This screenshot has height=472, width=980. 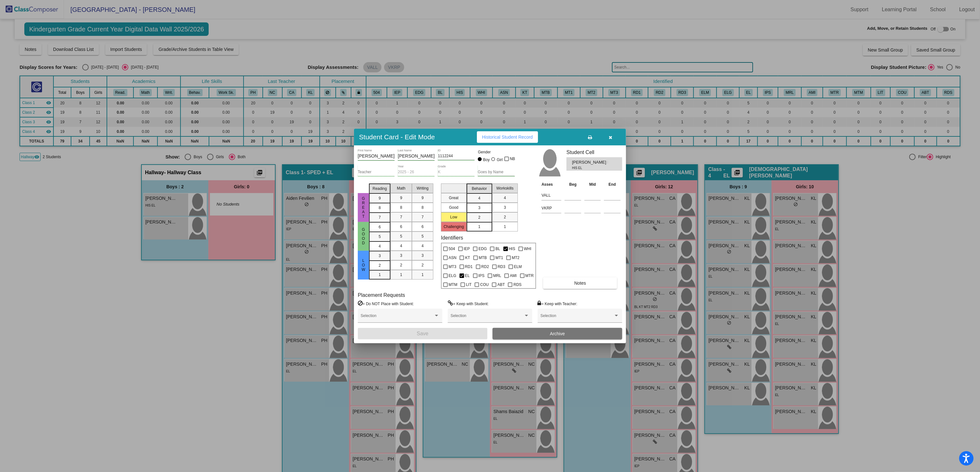 I want to click on input: year, so click(x=416, y=172).